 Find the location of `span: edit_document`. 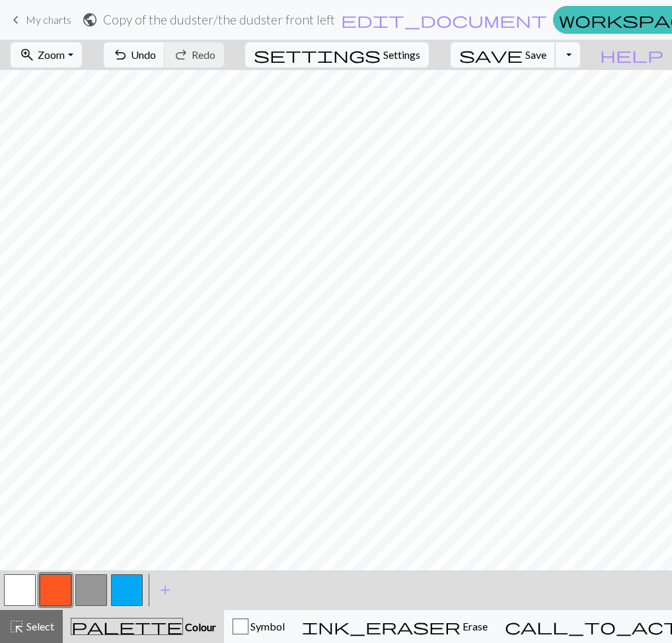

span: edit_document is located at coordinates (444, 20).